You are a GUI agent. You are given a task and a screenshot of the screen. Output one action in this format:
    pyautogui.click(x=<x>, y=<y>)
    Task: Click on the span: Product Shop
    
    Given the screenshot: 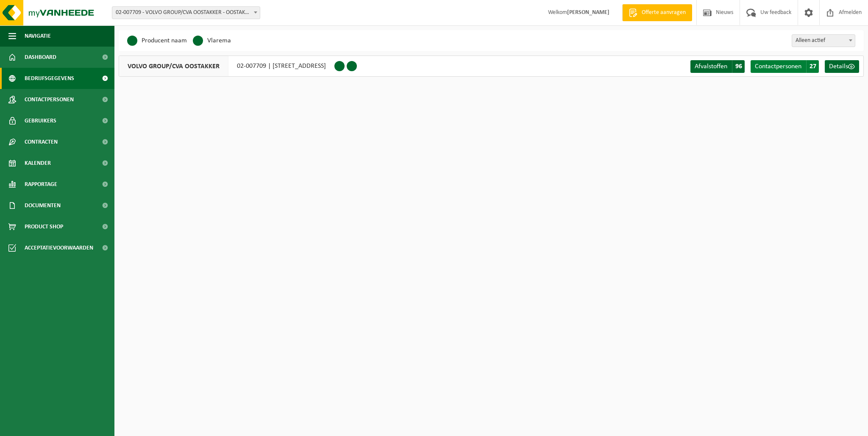 What is the action you would take?
    pyautogui.click(x=44, y=227)
    